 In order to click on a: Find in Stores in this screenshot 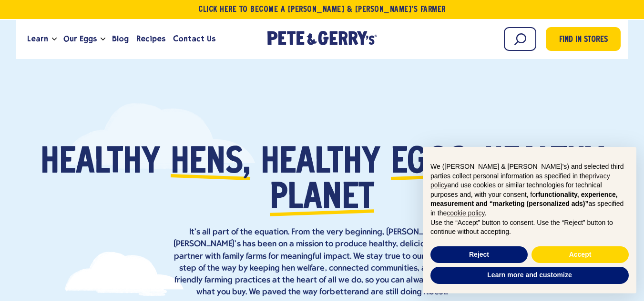, I will do `click(583, 39)`.